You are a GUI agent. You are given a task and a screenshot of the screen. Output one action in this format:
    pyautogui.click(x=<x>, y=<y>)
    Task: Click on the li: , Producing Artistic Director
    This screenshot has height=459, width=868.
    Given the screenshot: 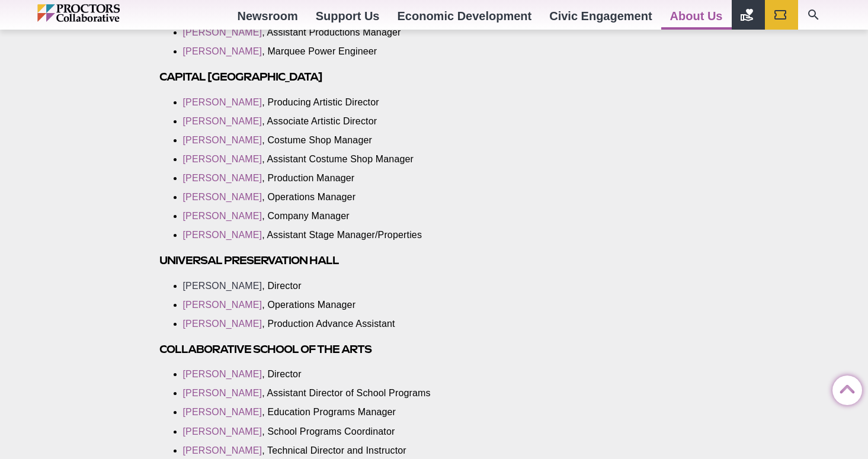 What is the action you would take?
    pyautogui.click(x=336, y=103)
    